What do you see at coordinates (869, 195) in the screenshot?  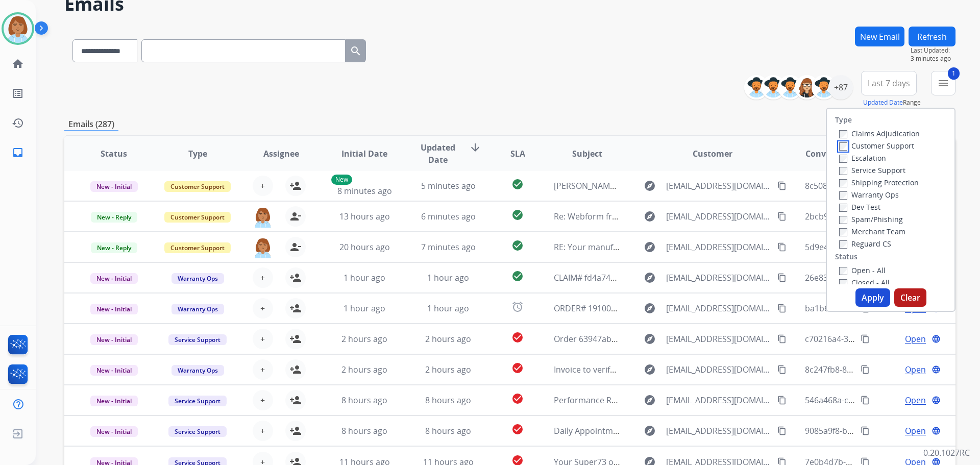 I see `label: Warranty Ops` at bounding box center [869, 195].